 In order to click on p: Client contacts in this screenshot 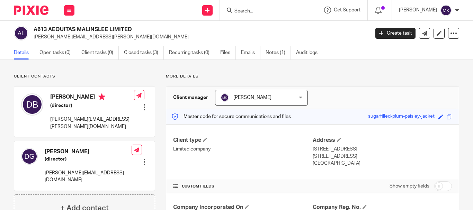, I will do `click(84, 76)`.